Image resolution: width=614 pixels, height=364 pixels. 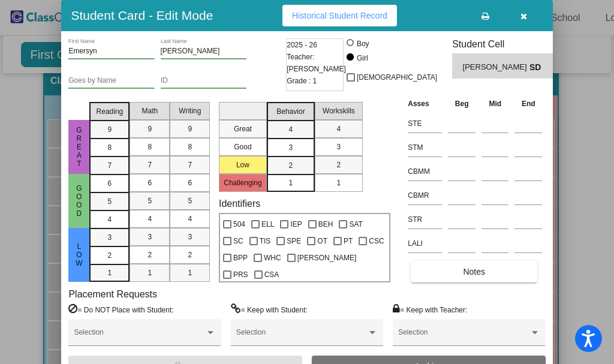 I want to click on span: Behavior, so click(x=290, y=112).